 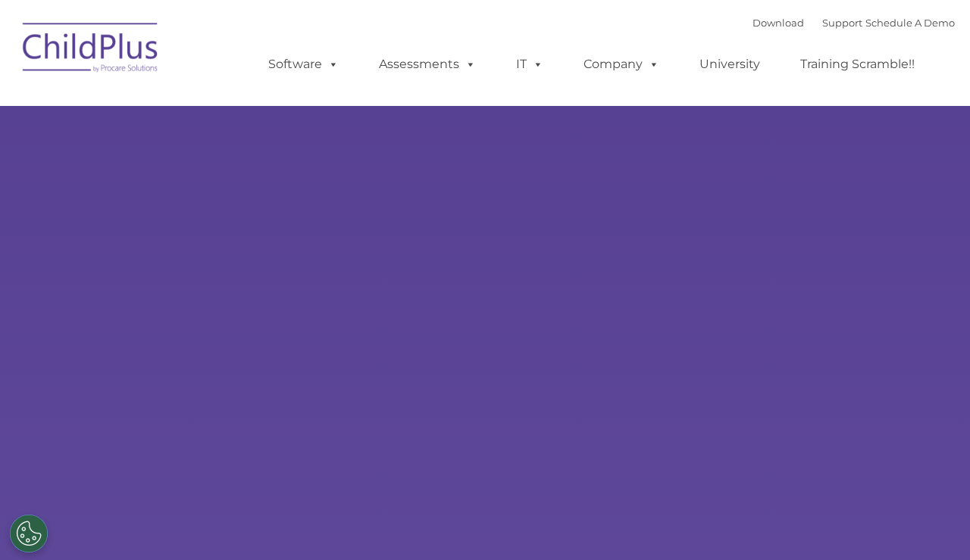 What do you see at coordinates (91, 50) in the screenshot?
I see `img: ChildPlus by Procare Solutions` at bounding box center [91, 50].